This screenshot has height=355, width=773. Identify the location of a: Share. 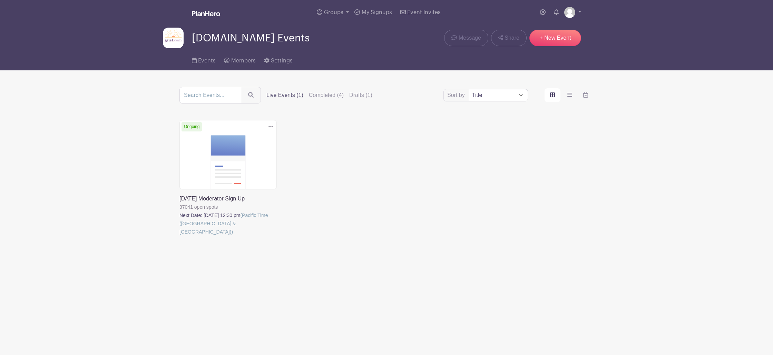
(508, 38).